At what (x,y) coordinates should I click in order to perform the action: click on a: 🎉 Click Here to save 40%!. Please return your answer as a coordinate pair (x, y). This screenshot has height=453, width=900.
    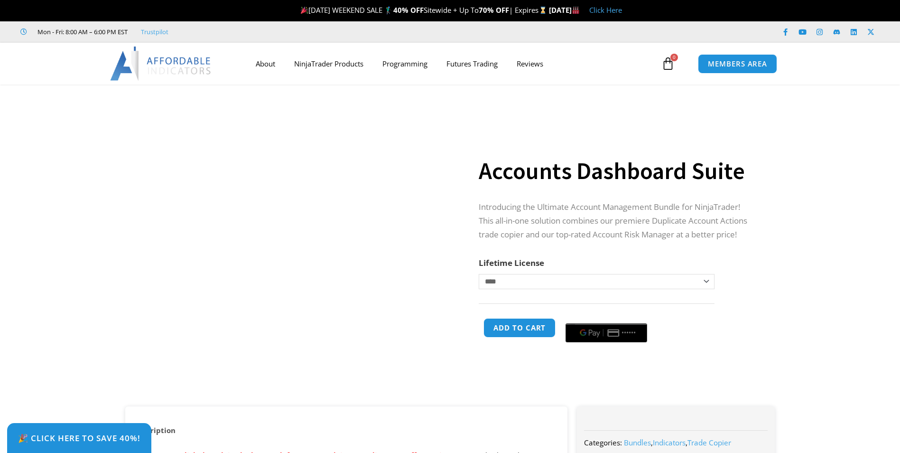
    Looking at the image, I should click on (79, 437).